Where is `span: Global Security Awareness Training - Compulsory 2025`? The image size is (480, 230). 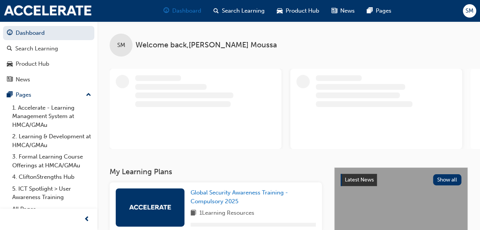
span: Global Security Awareness Training - Compulsory 2025 is located at coordinates (239, 197).